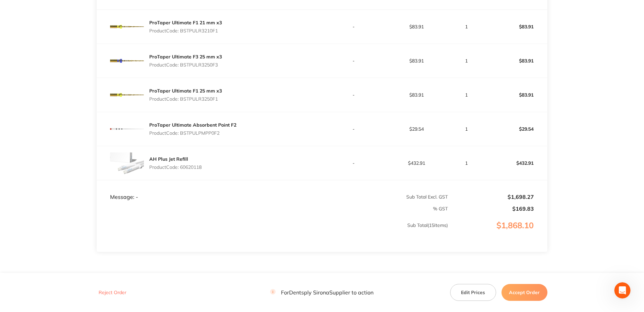 The image size is (644, 312). I want to click on p: Product Code: BSTPULR3210F1, so click(185, 31).